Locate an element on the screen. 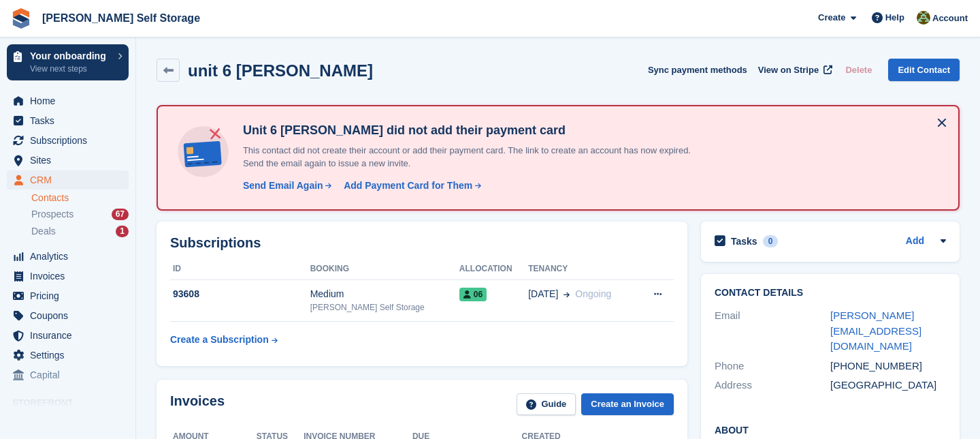 This screenshot has height=439, width=980. div: Send Email Again is located at coordinates (283, 185).